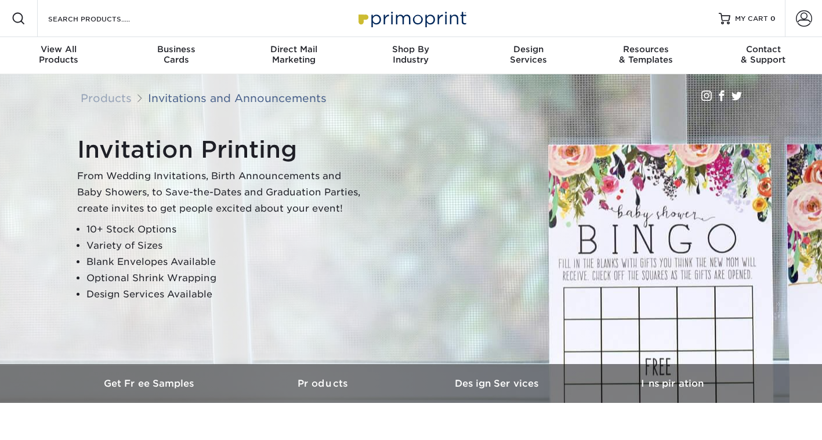 Image resolution: width=822 pixels, height=440 pixels. Describe the element at coordinates (227, 295) in the screenshot. I see `li: Design Services Available` at that location.